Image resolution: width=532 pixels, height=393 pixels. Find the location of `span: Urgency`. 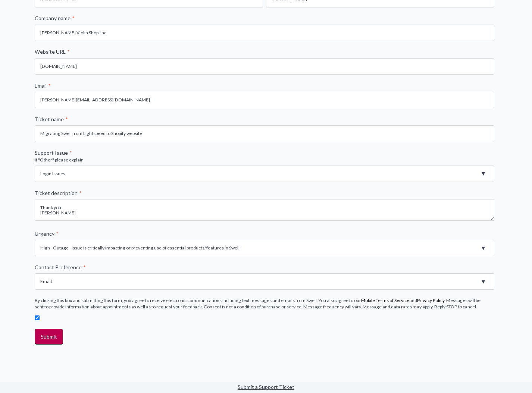

span: Urgency is located at coordinates (44, 234).